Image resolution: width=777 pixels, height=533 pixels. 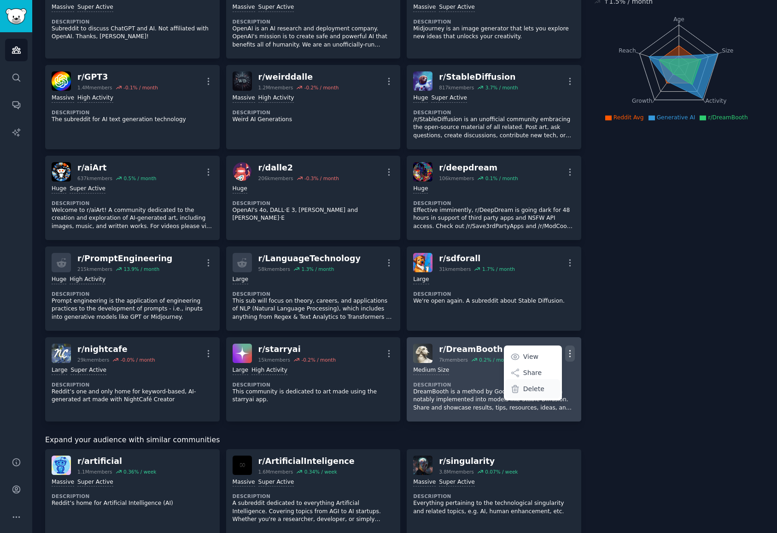 What do you see at coordinates (276, 178) in the screenshot?
I see `div: 206k members` at bounding box center [276, 178].